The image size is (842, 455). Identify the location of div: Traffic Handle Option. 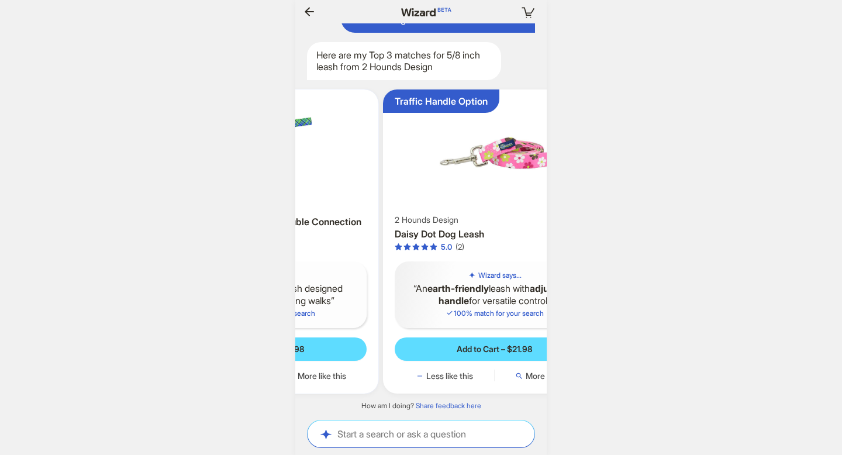
(441, 101).